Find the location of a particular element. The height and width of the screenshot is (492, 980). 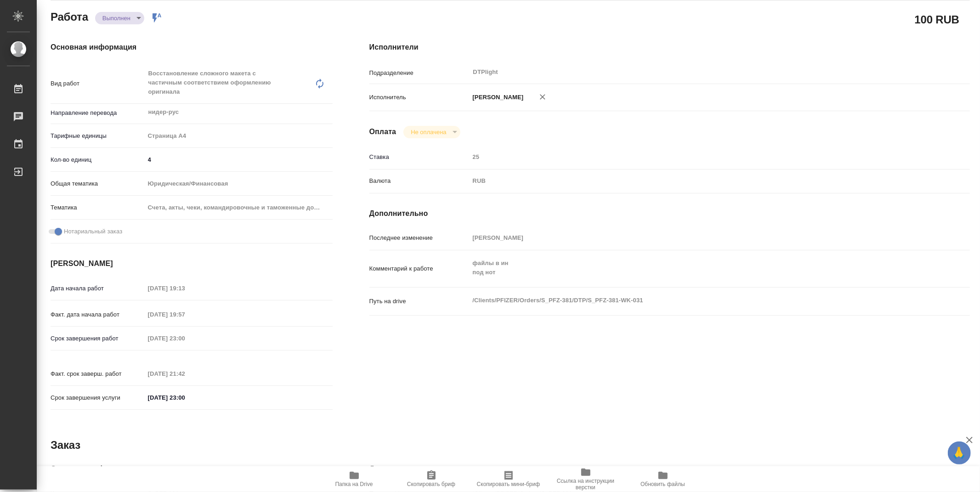

h4: Исполнители is located at coordinates (670, 47).